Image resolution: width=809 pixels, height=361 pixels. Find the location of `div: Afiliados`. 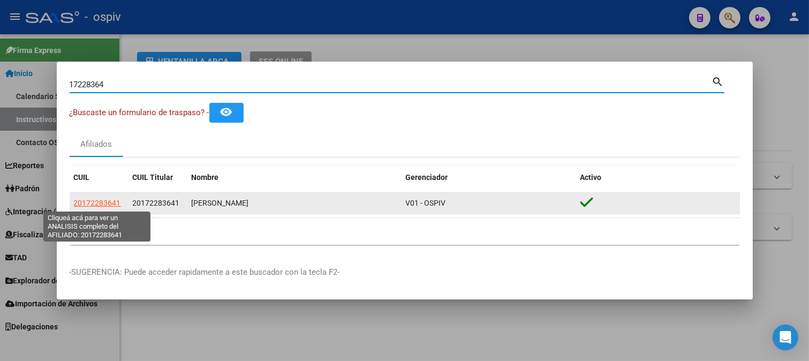

div: Afiliados is located at coordinates (96, 144).